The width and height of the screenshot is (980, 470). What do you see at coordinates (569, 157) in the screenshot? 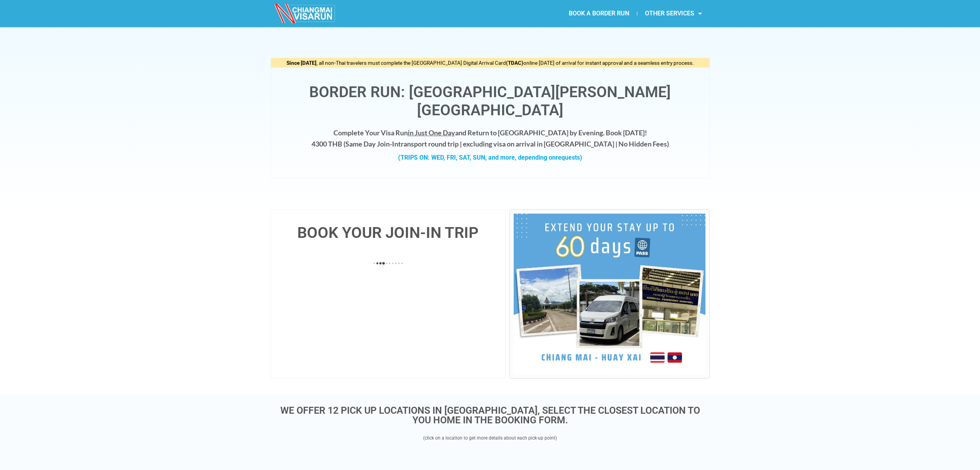
I see `span: requests)` at bounding box center [569, 157].